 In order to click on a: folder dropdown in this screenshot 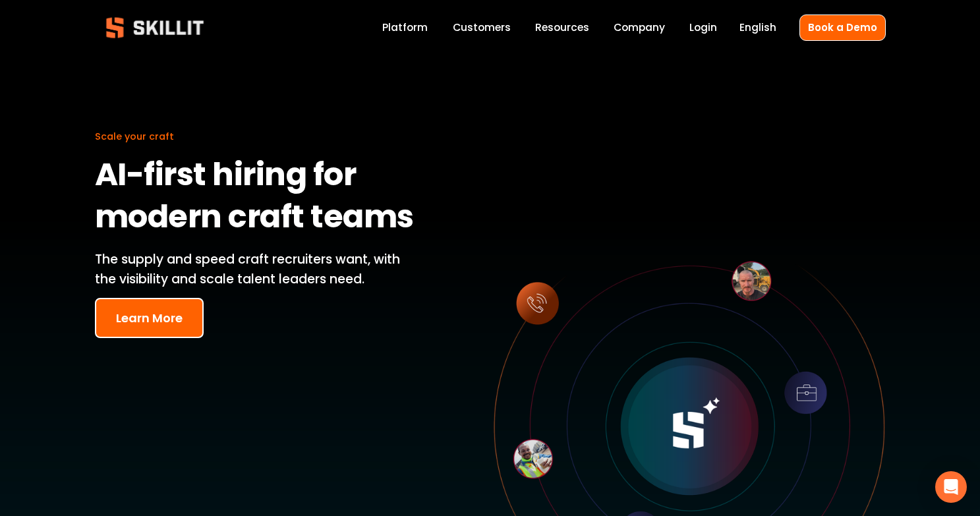, I will do `click(562, 28)`.